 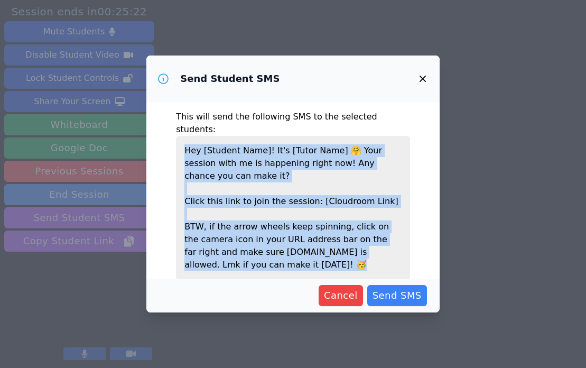 What do you see at coordinates (341, 296) in the screenshot?
I see `button: Cancel` at bounding box center [341, 296].